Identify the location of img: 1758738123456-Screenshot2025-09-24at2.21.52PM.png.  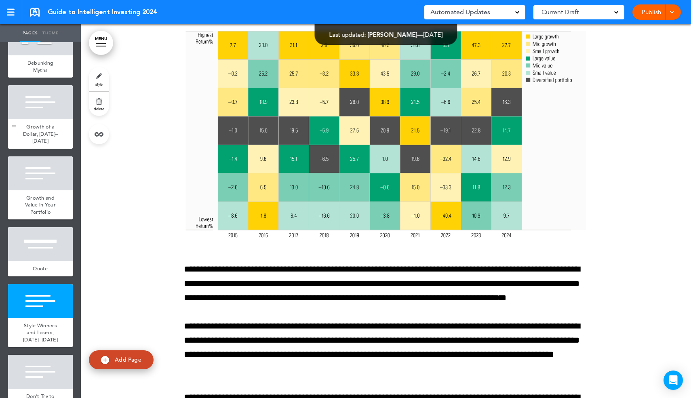
(386, 136).